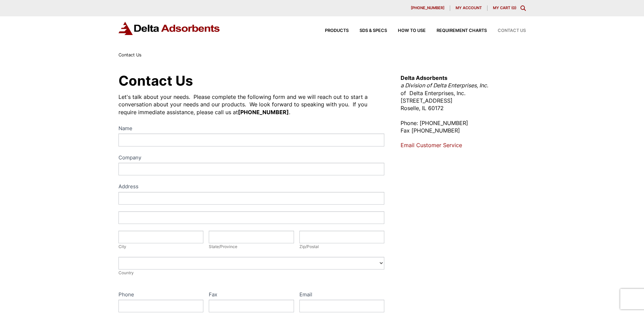 This screenshot has height=314, width=644. Describe the element at coordinates (331, 31) in the screenshot. I see `a: Products` at that location.